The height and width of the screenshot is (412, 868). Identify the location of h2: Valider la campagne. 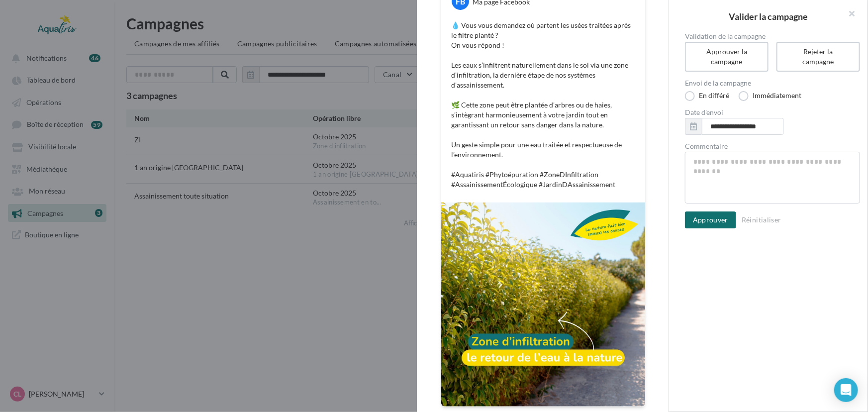
(768, 16).